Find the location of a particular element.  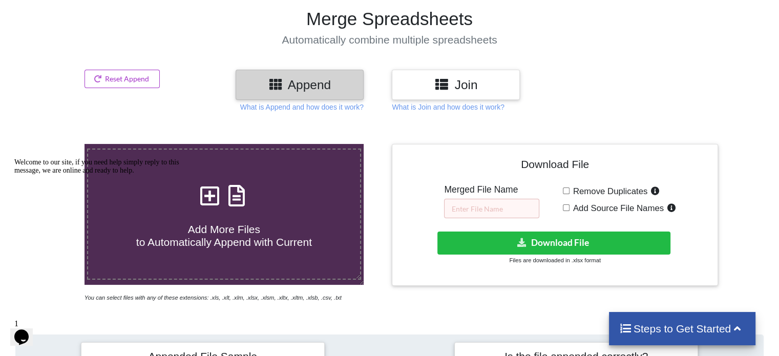

span: Remove Duplicates is located at coordinates (608, 191).